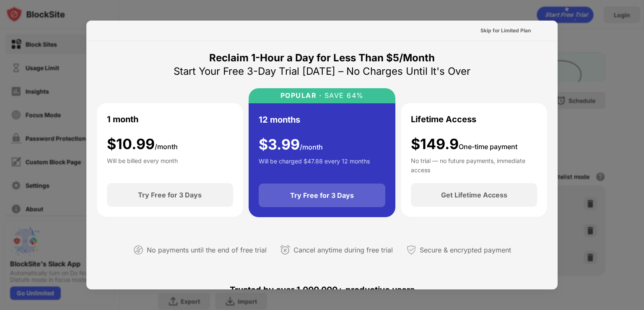 The height and width of the screenshot is (310, 644). I want to click on img: not-paying, so click(138, 249).